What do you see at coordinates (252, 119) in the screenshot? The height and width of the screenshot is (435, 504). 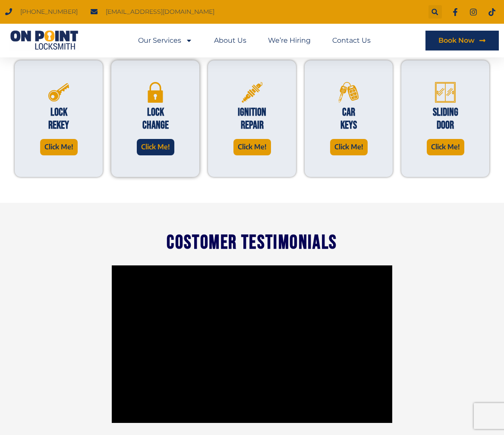 I see `h2: IGNITION REPAIR` at bounding box center [252, 119].